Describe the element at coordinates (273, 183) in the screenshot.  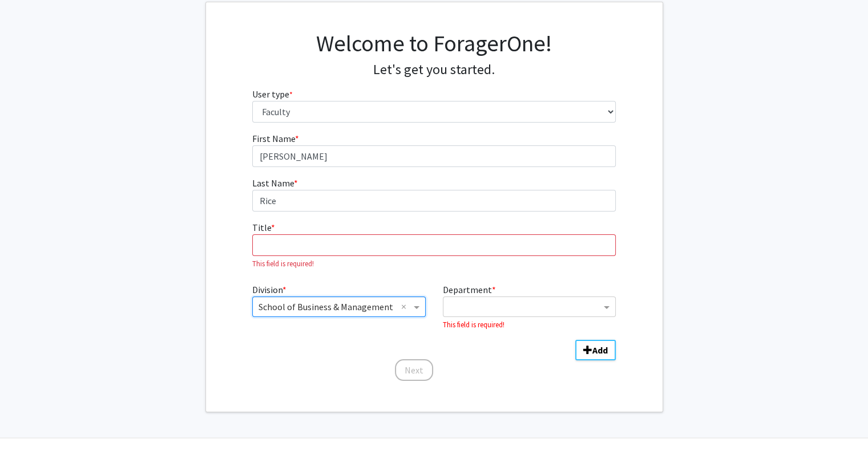
I see `span: Last Name` at that location.